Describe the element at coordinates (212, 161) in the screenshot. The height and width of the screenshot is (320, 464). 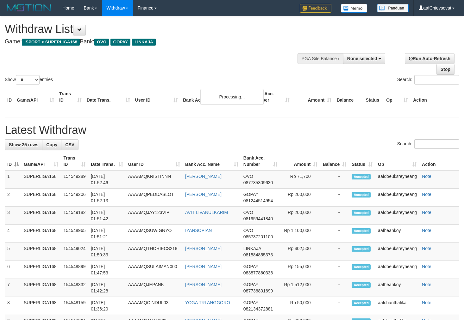
I see `th: Bank Acc. Name: activate to sort column ascending` at that location.